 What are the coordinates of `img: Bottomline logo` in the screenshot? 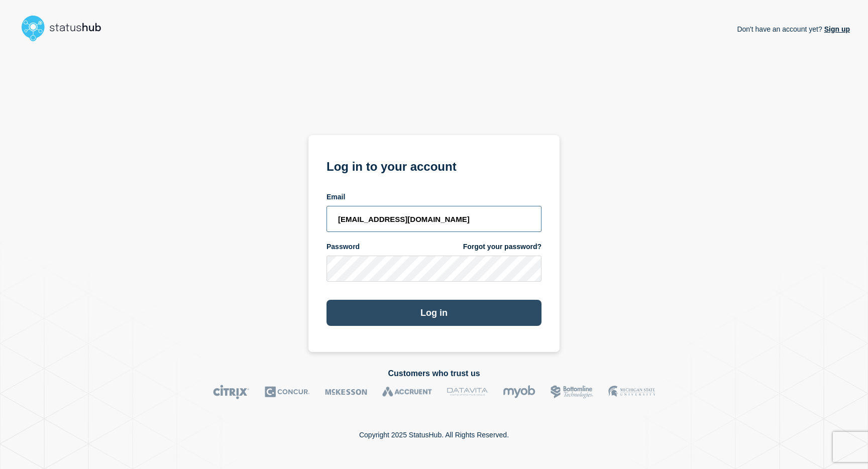 It's located at (572, 392).